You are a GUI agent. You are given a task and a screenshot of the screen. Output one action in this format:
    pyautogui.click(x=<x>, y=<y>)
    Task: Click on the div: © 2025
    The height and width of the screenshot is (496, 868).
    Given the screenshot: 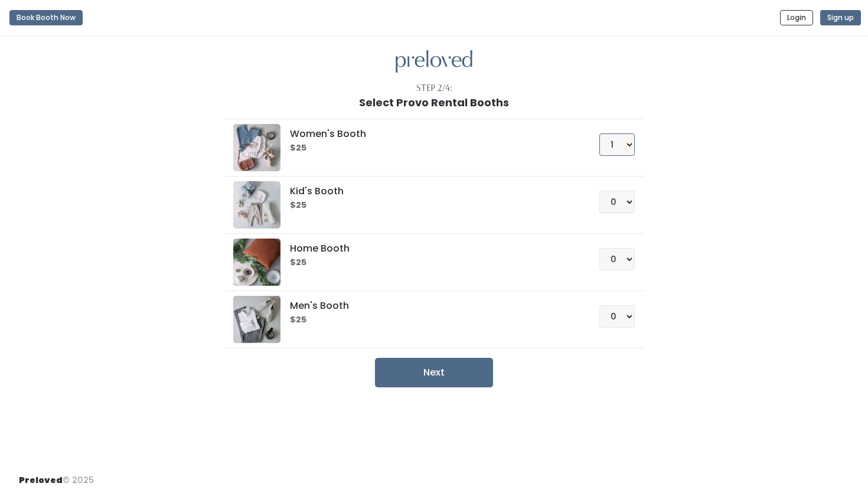 What is the action you would take?
    pyautogui.click(x=56, y=475)
    